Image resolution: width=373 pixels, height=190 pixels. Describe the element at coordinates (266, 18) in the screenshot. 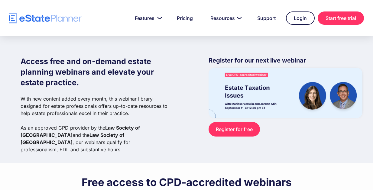

I see `a: Support` at that location.